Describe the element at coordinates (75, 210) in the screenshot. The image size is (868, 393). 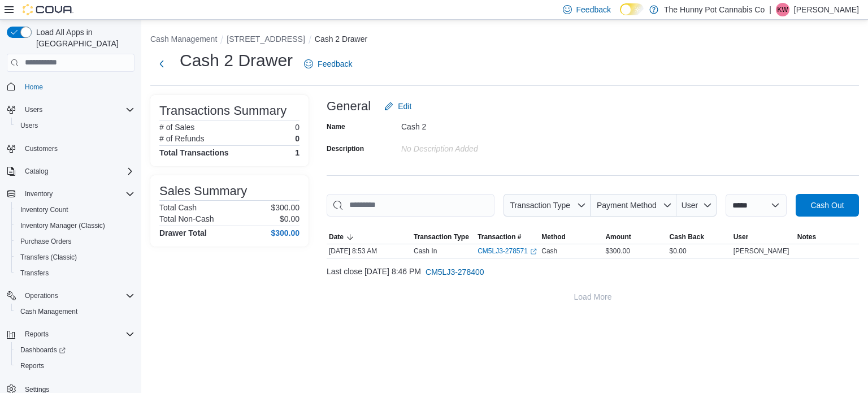
I see `button: Inventory Count` at that location.